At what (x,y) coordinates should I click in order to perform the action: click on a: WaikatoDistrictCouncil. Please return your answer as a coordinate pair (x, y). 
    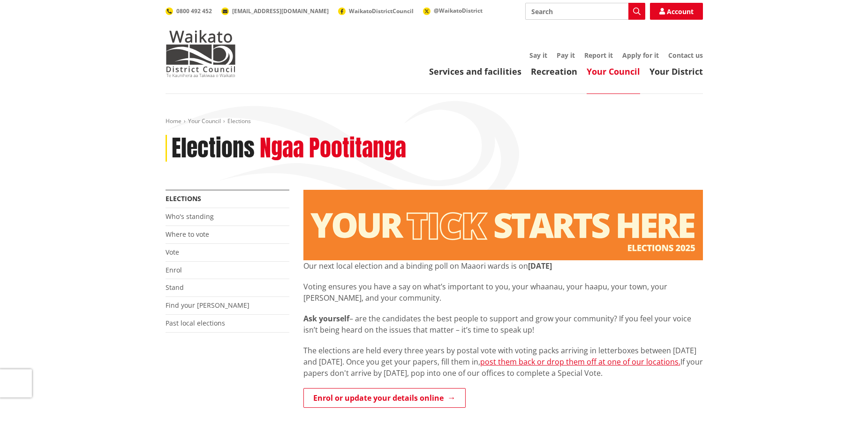
    Looking at the image, I should click on (375, 11).